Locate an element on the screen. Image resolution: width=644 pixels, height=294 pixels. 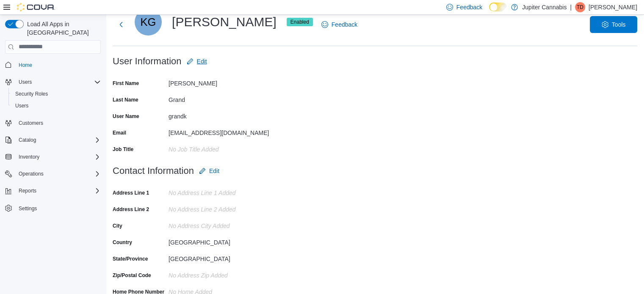
a: Customers is located at coordinates (31, 123).